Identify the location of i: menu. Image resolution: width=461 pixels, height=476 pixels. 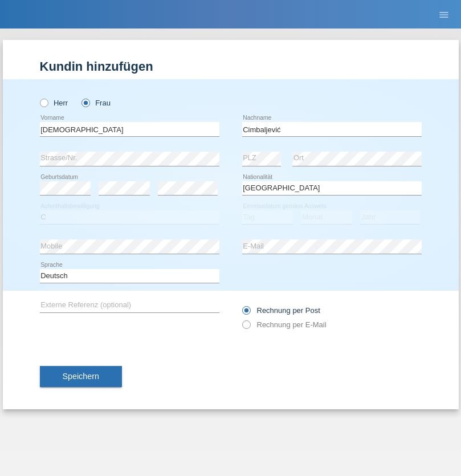
(444, 15).